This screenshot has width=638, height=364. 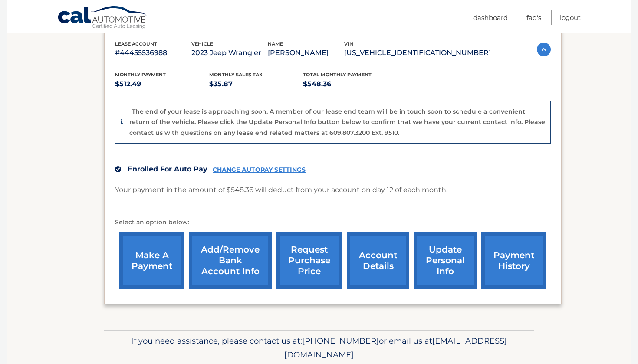 What do you see at coordinates (118, 169) in the screenshot?
I see `img: check.svg` at bounding box center [118, 169].